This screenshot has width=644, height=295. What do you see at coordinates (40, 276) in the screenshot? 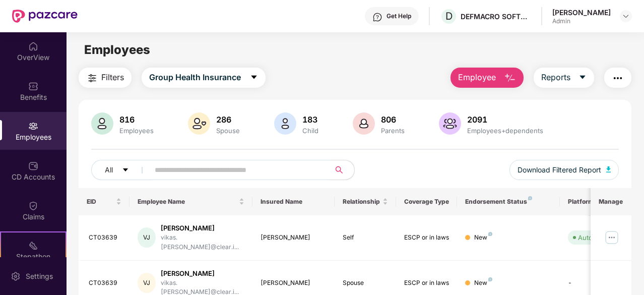
I see `div: Settings` at bounding box center [40, 276].